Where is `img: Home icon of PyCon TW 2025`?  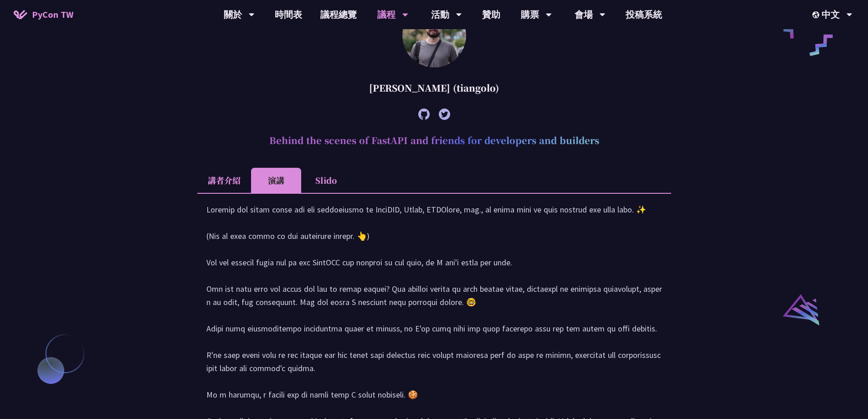 img: Home icon of PyCon TW 2025 is located at coordinates (21, 14).